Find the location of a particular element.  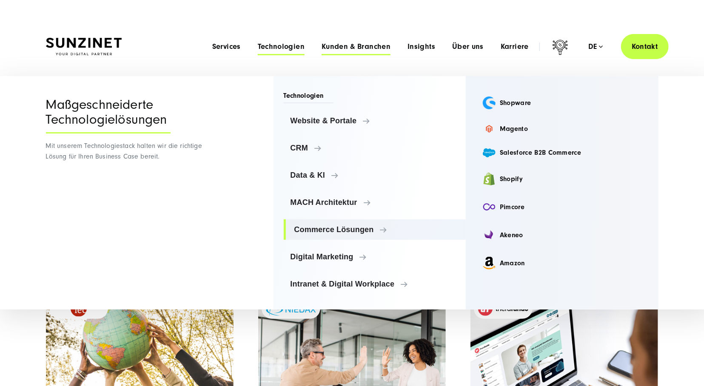

a: Karriere is located at coordinates (515, 47).